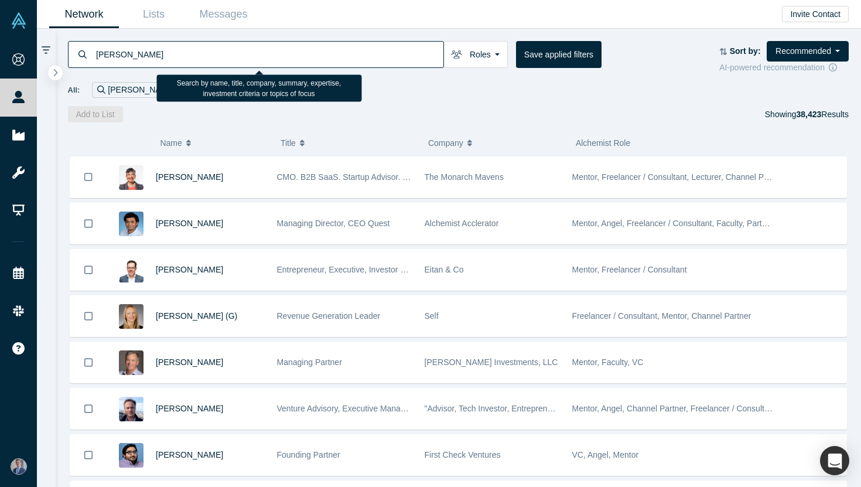  I want to click on span: Venture Advisory, Executive Management, VC, so click(360, 408).